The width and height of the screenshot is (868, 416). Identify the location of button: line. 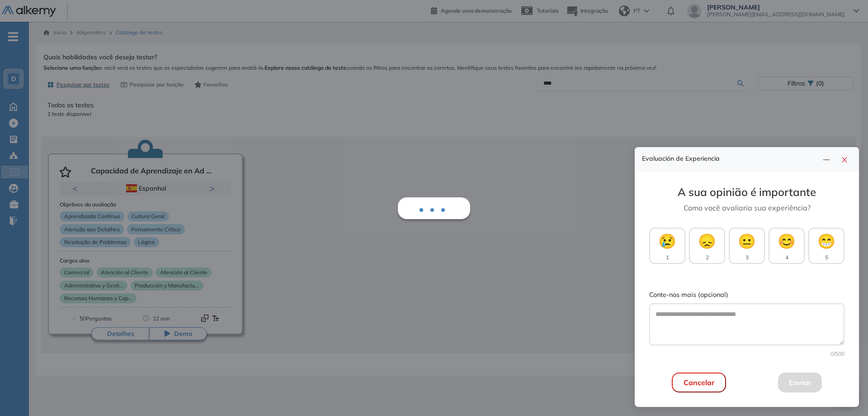
(827, 159).